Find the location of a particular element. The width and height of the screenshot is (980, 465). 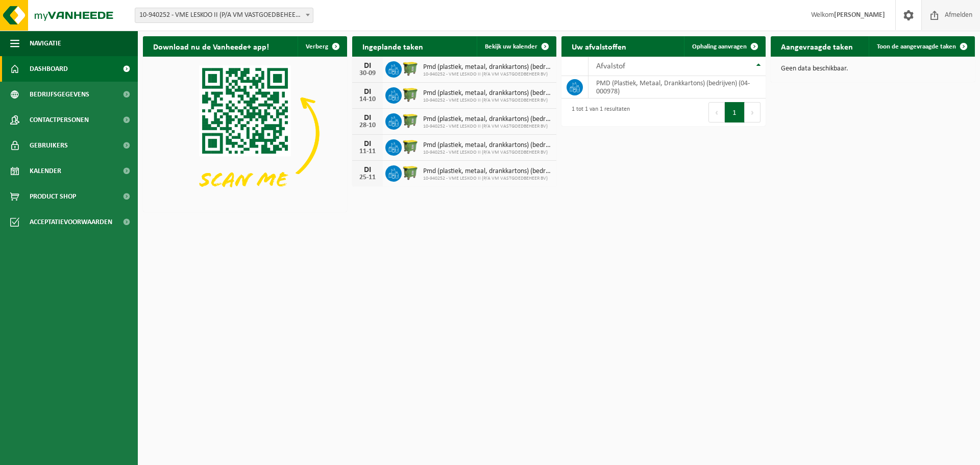

span: 10-940252 - VME LESKOO II (P/A VM VASTGOEDBEHEER BV) - OUDENAARDE is located at coordinates (224, 15).